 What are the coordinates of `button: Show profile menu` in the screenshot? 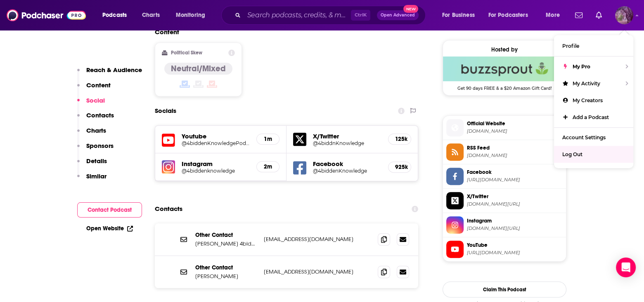 It's located at (624, 15).